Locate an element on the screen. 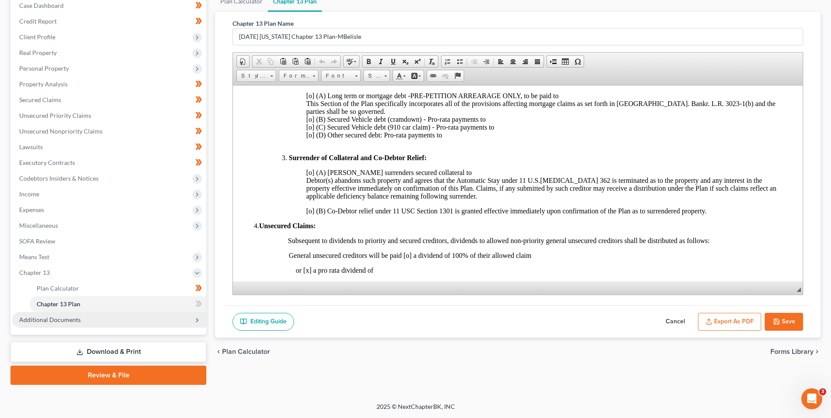 Image resolution: width=831 pixels, height=418 pixels. button: Save is located at coordinates (784, 322).